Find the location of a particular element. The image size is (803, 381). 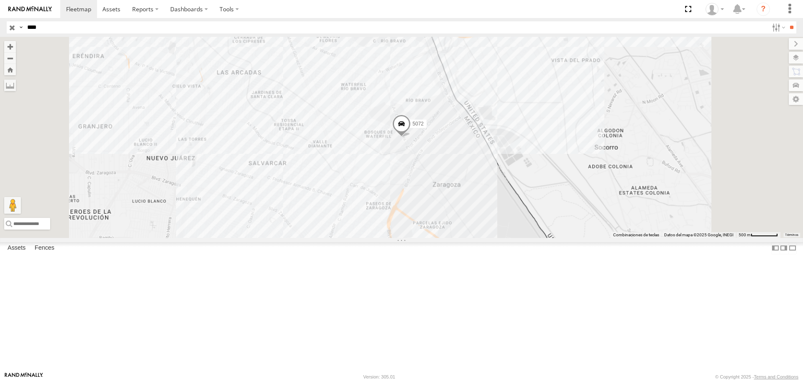

button: Zoom out is located at coordinates (10, 58).